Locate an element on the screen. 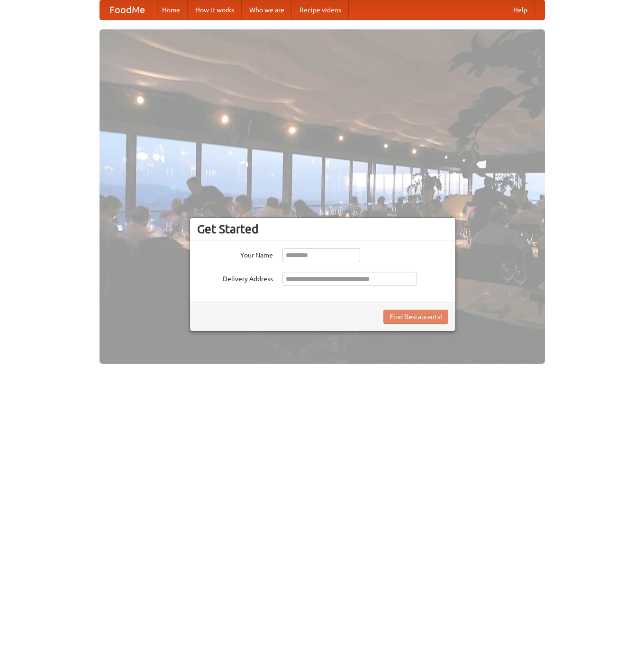  a: Home is located at coordinates (171, 10).